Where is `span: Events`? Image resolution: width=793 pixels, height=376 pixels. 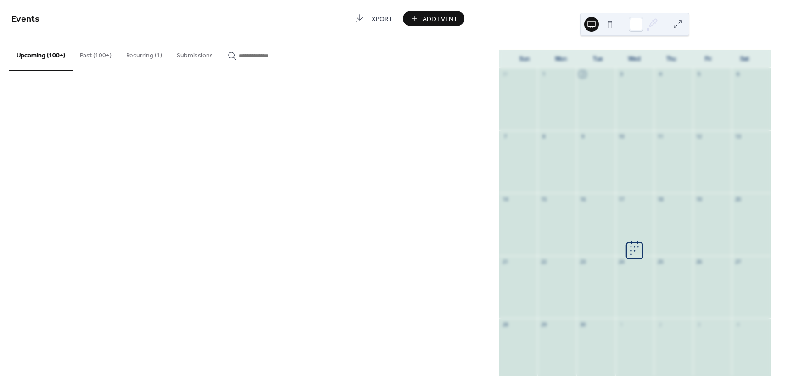
span: Events is located at coordinates (25, 19).